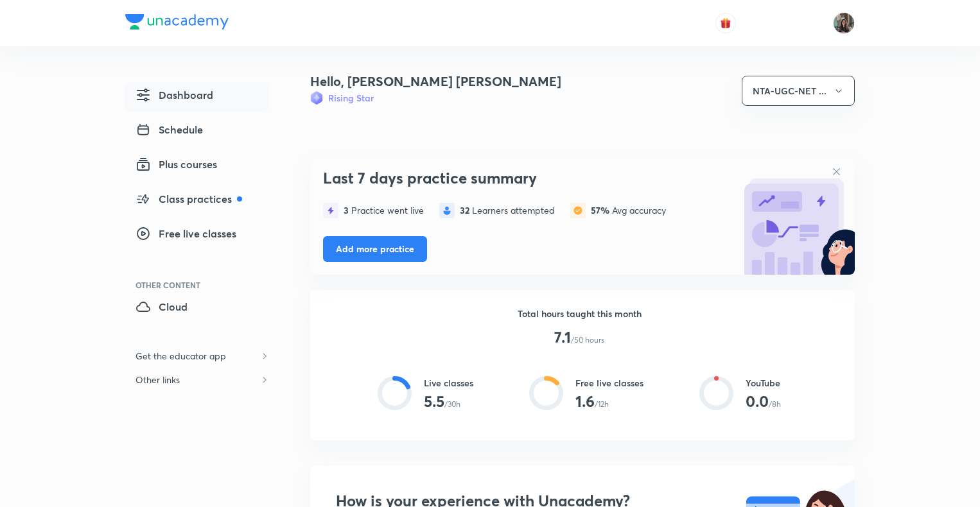 This screenshot has width=980, height=507. Describe the element at coordinates (843, 23) in the screenshot. I see `img: Yashika Sanjay Hargunani` at that location.